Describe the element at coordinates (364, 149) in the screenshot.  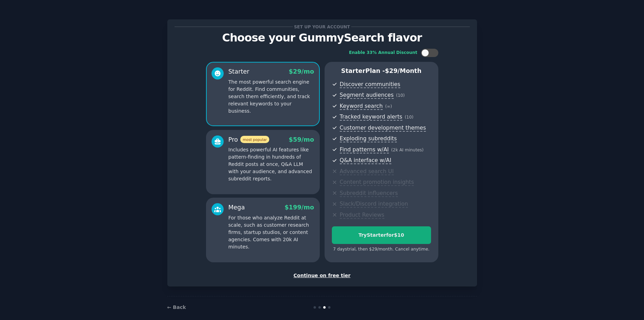
I see `span: Find patterns w/AI` at that location.